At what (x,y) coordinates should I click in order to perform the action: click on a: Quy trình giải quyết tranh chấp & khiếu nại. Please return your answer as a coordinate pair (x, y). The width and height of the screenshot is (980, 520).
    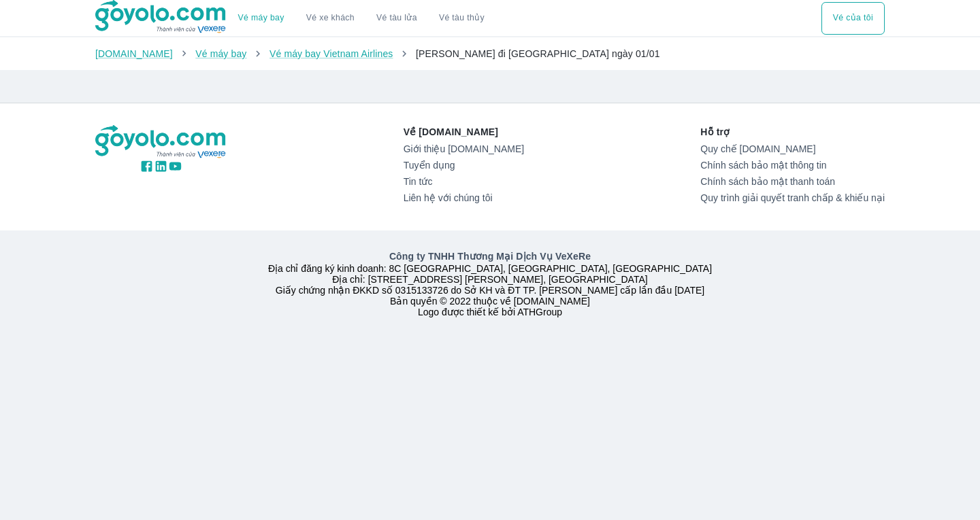
    Looking at the image, I should click on (792, 198).